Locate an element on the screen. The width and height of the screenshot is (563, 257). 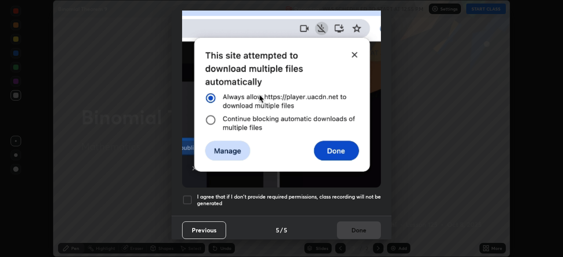
button: Previous is located at coordinates (204, 231).